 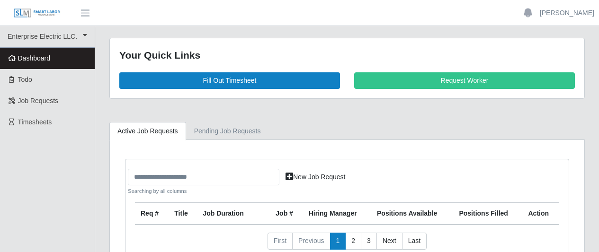 What do you see at coordinates (34, 58) in the screenshot?
I see `span: Dashboard` at bounding box center [34, 58].